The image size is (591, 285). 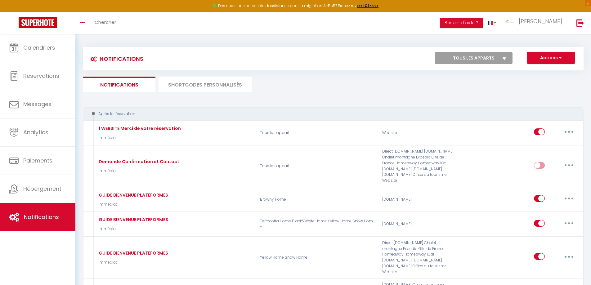 What do you see at coordinates (105, 22) in the screenshot?
I see `span: Chercher` at bounding box center [105, 22].